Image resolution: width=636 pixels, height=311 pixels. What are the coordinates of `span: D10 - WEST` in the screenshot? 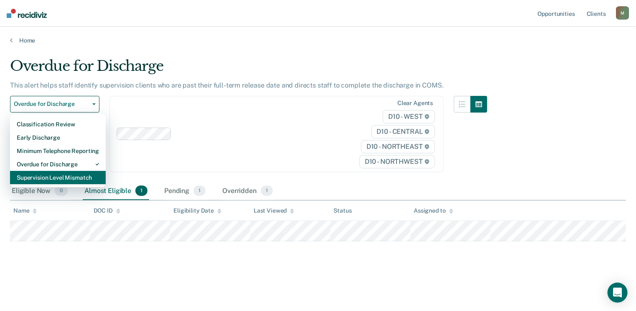 It's located at (408, 117).